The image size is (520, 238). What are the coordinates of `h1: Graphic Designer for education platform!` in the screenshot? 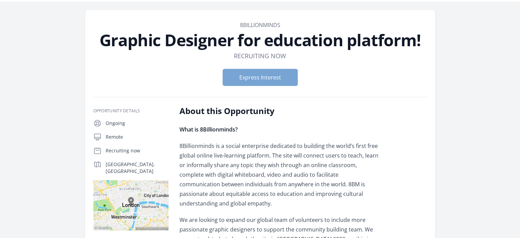 It's located at (260, 40).